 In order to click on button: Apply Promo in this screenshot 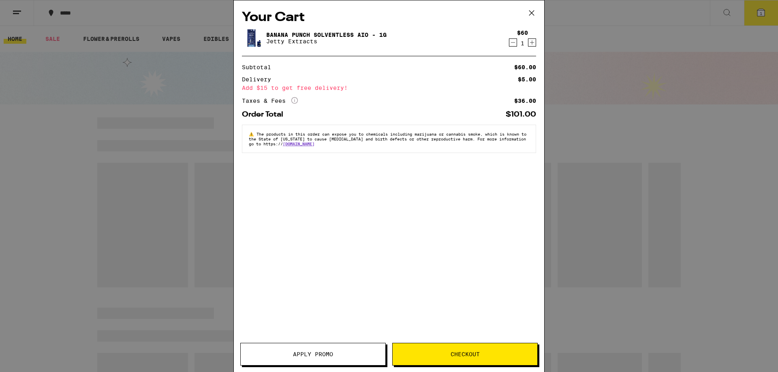, I will do `click(313, 355)`.